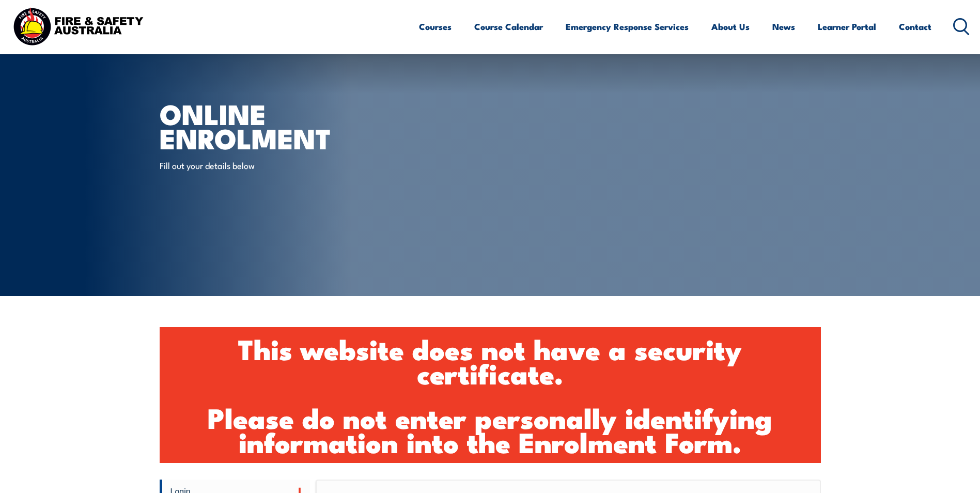 The width and height of the screenshot is (980, 493). What do you see at coordinates (915, 26) in the screenshot?
I see `a: Contact` at bounding box center [915, 26].